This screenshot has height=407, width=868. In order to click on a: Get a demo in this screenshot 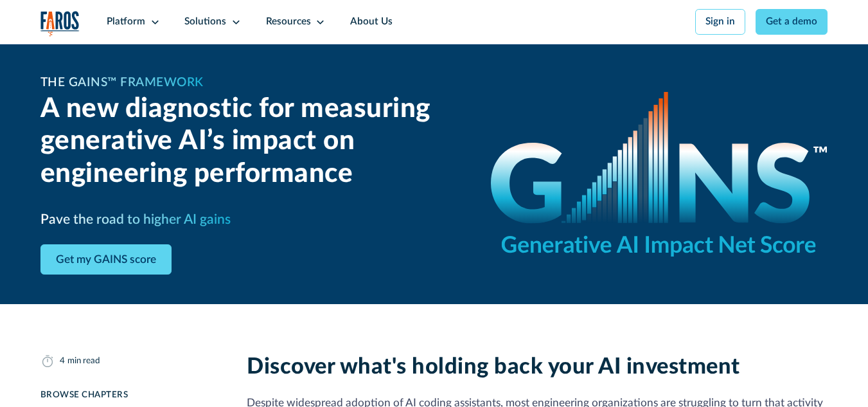, I will do `click(792, 22)`.